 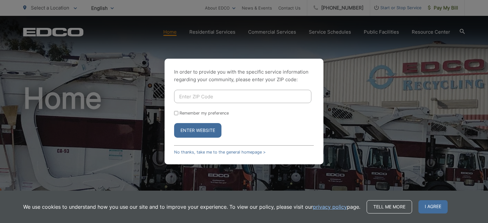 What do you see at coordinates (220, 152) in the screenshot?
I see `a: No thanks, take me to the general homepage >` at bounding box center [220, 152].